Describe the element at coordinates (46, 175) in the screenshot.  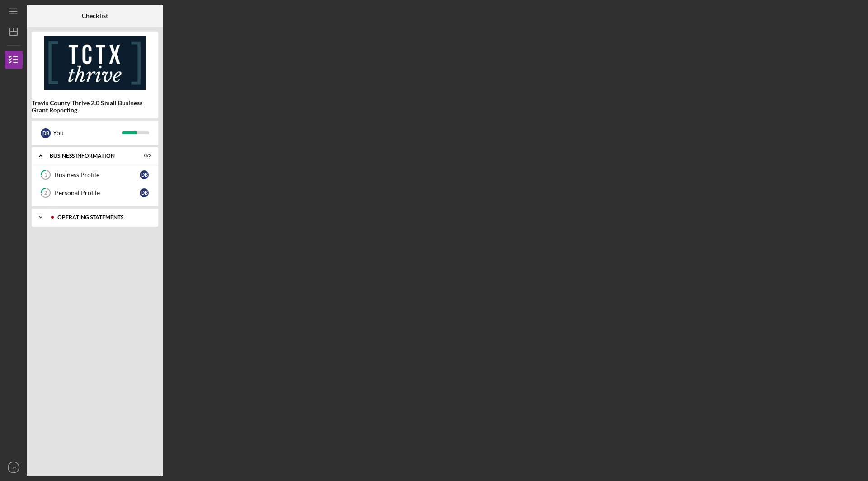
I see `tspan: 1` at that location.